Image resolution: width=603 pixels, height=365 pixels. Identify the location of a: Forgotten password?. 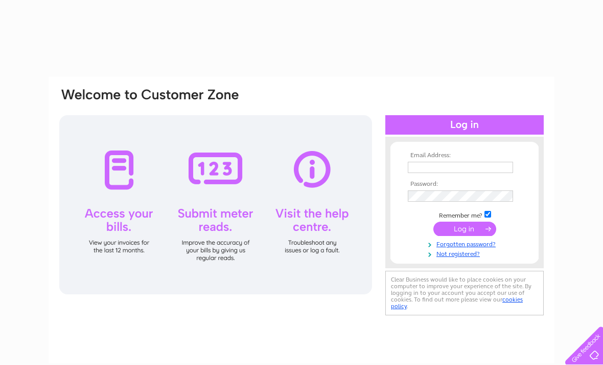
(466, 243).